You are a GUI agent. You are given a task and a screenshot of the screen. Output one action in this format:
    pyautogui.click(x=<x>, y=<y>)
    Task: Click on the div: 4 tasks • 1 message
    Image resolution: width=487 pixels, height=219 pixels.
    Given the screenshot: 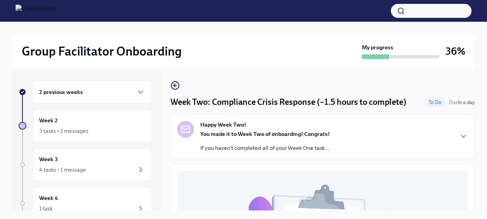 What is the action you would take?
    pyautogui.click(x=62, y=169)
    